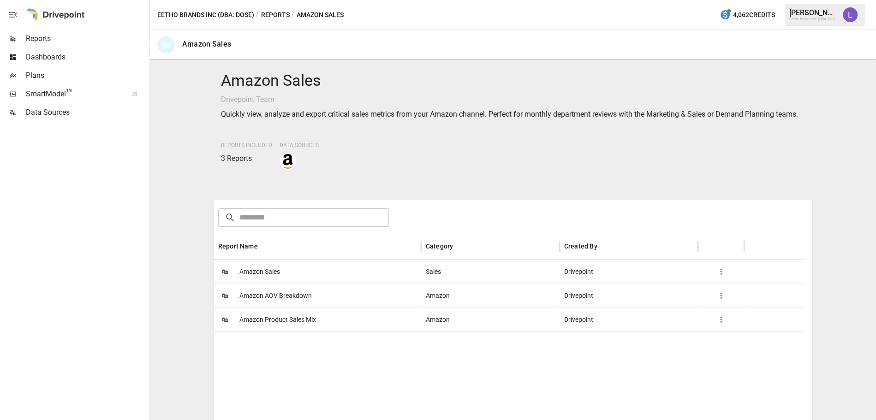 The height and width of the screenshot is (420, 876). Describe the element at coordinates (747, 15) in the screenshot. I see `button: 4,062Credits` at that location.